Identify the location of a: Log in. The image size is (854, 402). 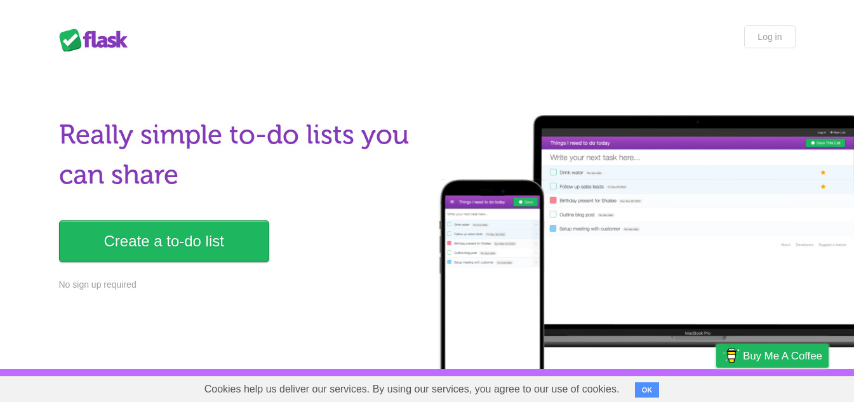
(770, 37).